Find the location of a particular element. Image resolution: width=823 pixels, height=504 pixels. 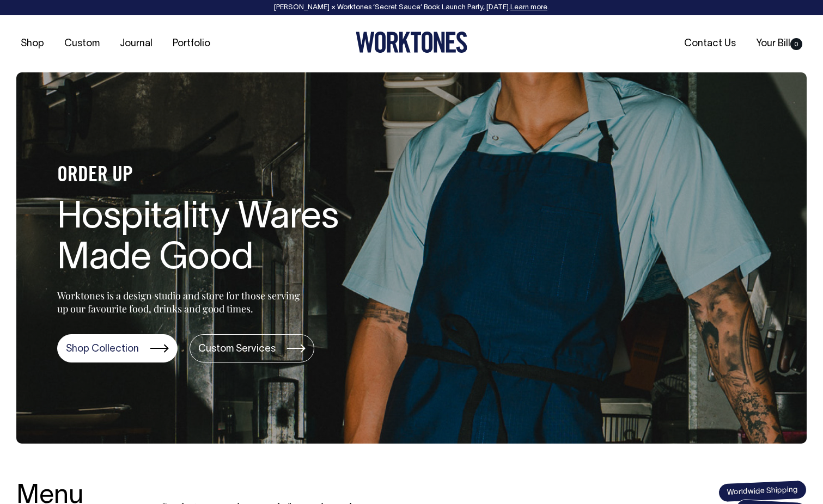

p: Worktones is a design studio and store for those serving up our favourite food, drinks and good t... is located at coordinates (181, 302).